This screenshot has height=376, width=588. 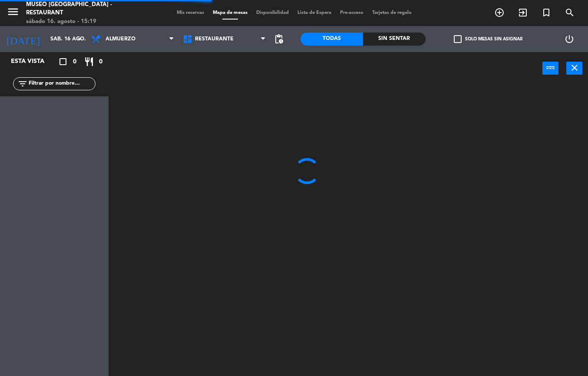 I want to click on div: Esta vista, so click(x=34, y=62).